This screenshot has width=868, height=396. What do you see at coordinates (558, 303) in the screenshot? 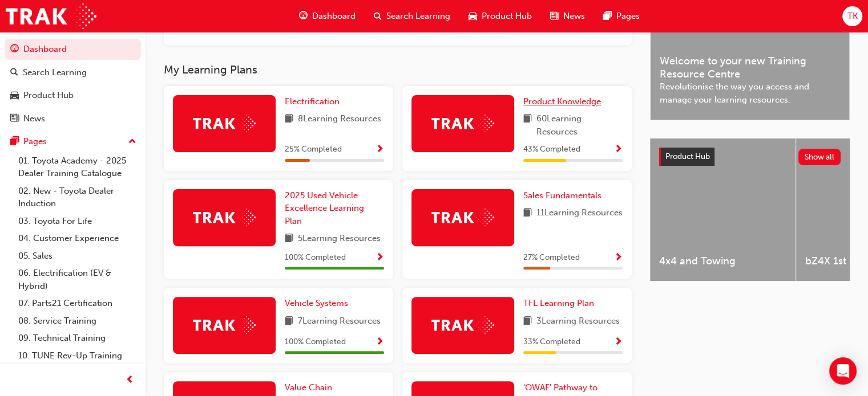
I see `span: TFL Learning Plan` at bounding box center [558, 303].